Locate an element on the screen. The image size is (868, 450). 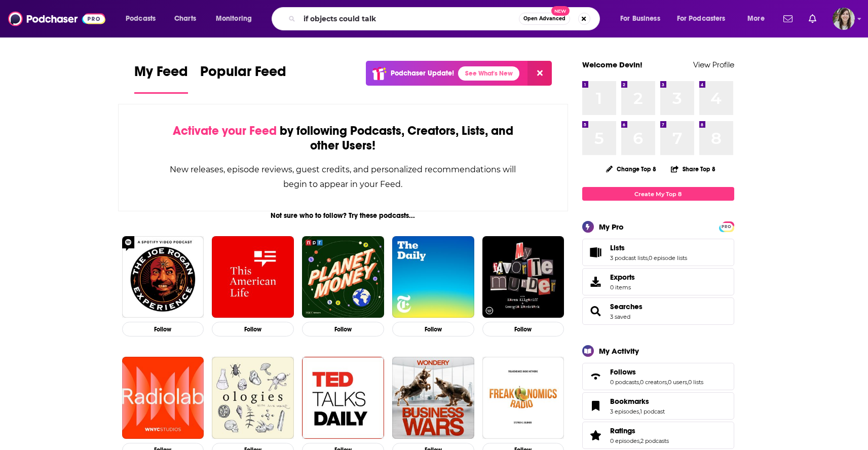
span: Popular Feed is located at coordinates (244, 74).